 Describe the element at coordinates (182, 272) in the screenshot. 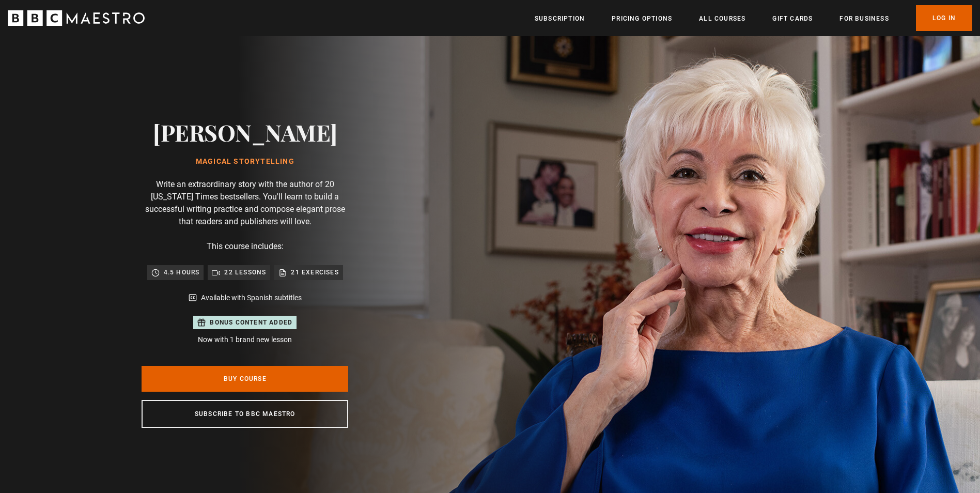

I see `p: 4.5 hours` at that location.